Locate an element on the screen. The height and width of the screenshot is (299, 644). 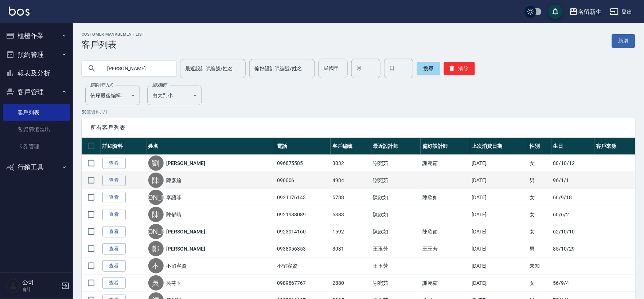
button: 預約管理 is located at coordinates (37, 54).